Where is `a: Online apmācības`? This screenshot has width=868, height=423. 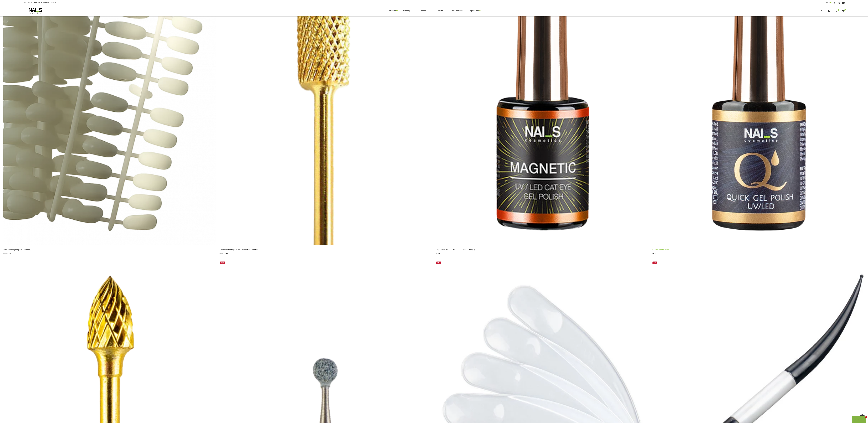
a: Online apmācības is located at coordinates (457, 11).